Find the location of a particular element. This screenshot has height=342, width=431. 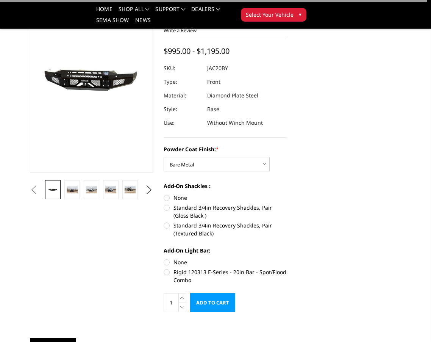

label: Powder Coat Finish: is located at coordinates (225, 149).